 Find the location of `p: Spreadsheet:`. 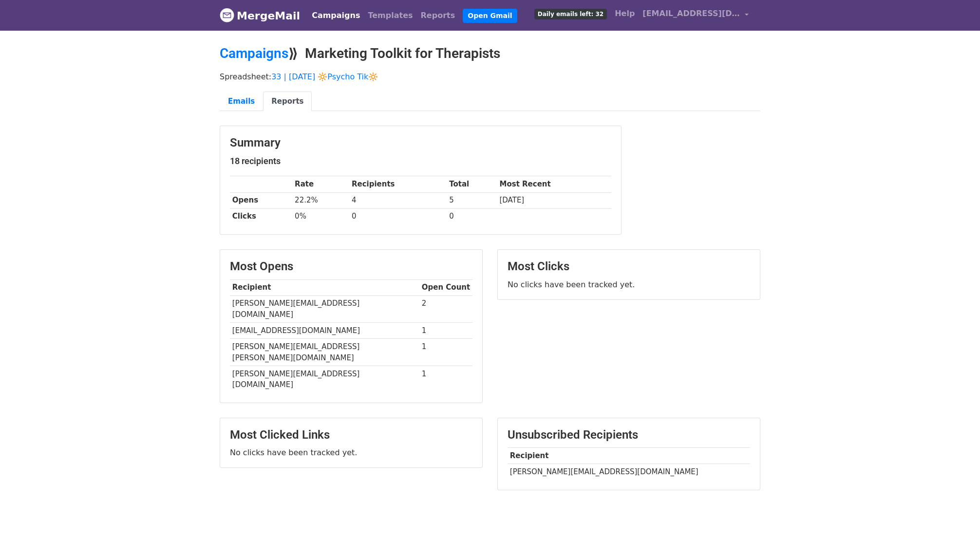

p: Spreadsheet: is located at coordinates (490, 76).